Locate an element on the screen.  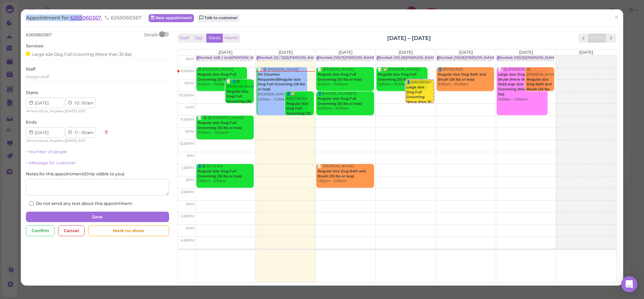
label: Staff is located at coordinates (31, 69).